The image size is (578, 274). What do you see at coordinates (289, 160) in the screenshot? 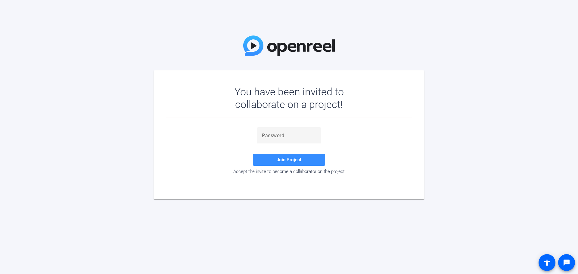
I see `span: Join Project` at bounding box center [289, 160].